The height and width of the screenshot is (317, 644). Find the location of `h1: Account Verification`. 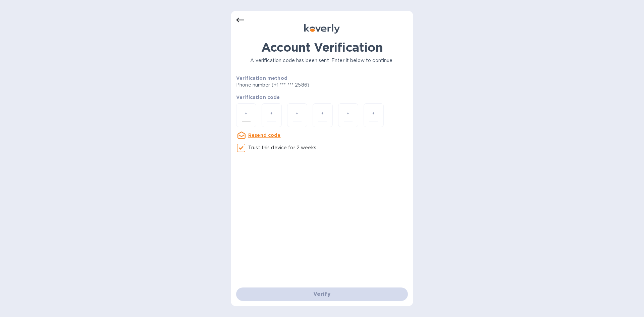

h1: Account Verification is located at coordinates (322, 47).